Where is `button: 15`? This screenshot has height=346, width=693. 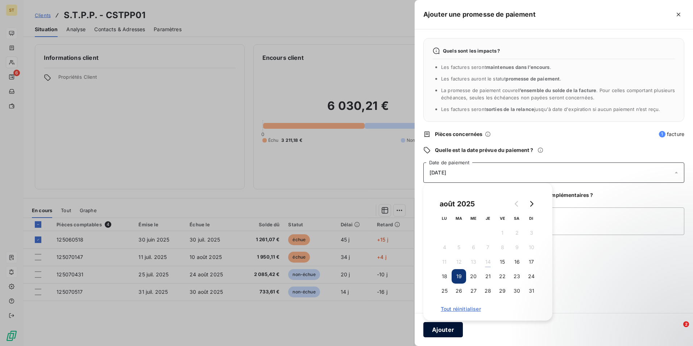 button: 15 is located at coordinates (502, 262).